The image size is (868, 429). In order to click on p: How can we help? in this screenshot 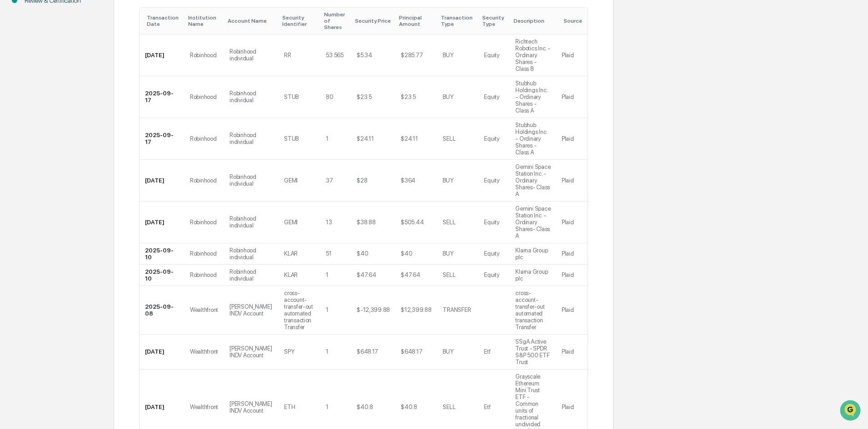, I will do `click(87, 26)`.